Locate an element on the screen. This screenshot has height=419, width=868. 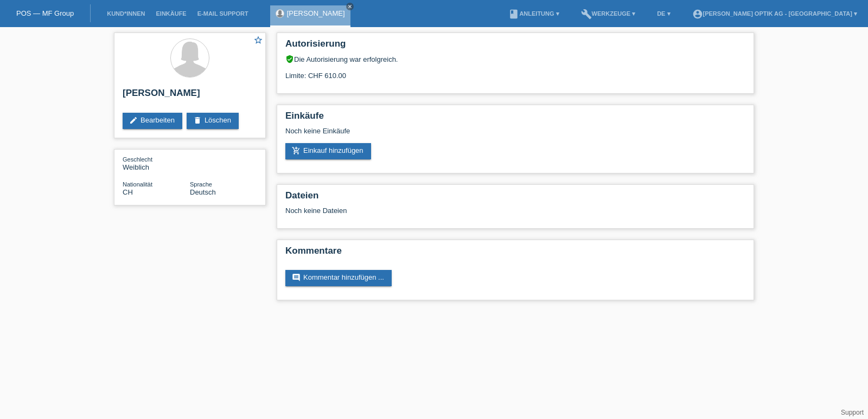
i: add_shopping_cart is located at coordinates (296, 151).